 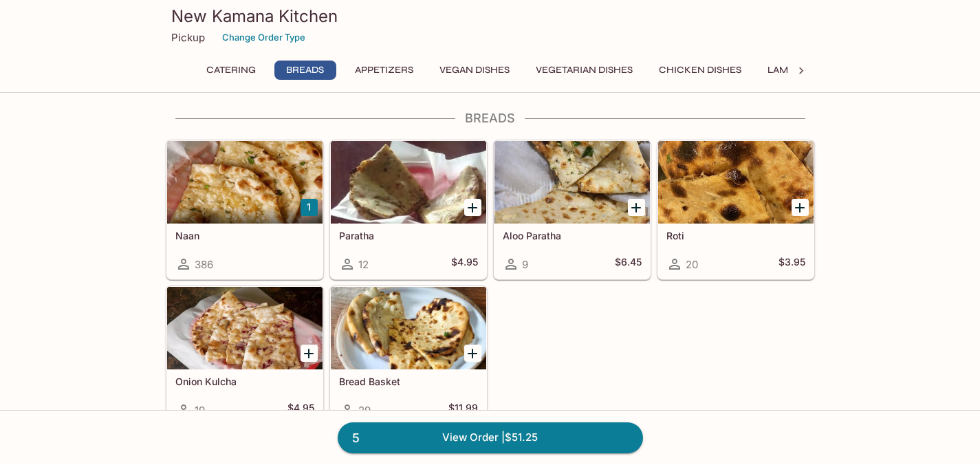 I want to click on a: Paratha12$4.95, so click(x=408, y=210).